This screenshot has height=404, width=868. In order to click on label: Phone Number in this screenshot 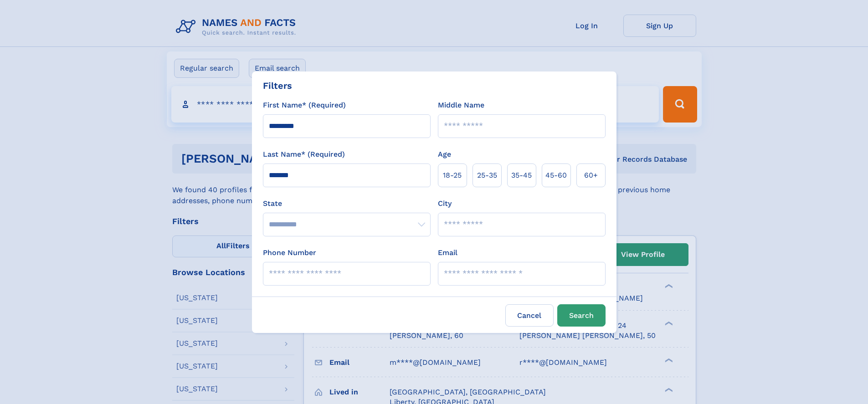, I will do `click(289, 253)`.